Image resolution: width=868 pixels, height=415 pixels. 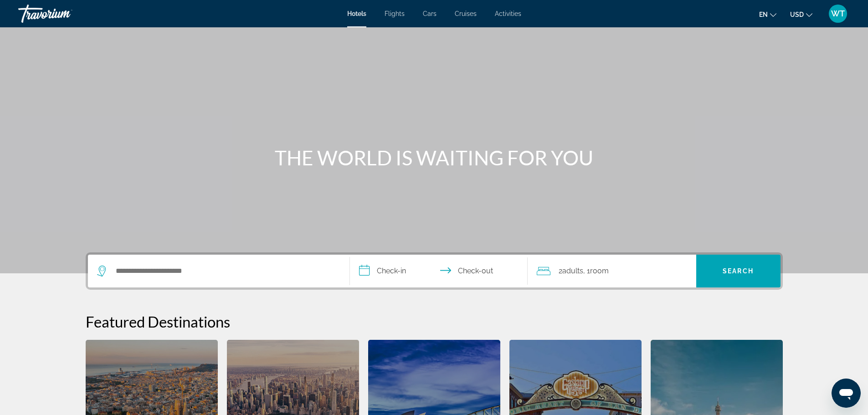 What do you see at coordinates (429, 14) in the screenshot?
I see `a: Cars` at bounding box center [429, 14].